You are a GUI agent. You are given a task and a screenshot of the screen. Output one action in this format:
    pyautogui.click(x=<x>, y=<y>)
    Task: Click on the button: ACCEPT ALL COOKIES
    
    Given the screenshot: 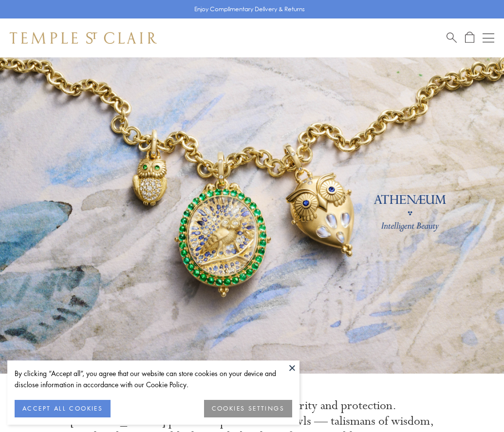 What is the action you would take?
    pyautogui.click(x=62, y=409)
    